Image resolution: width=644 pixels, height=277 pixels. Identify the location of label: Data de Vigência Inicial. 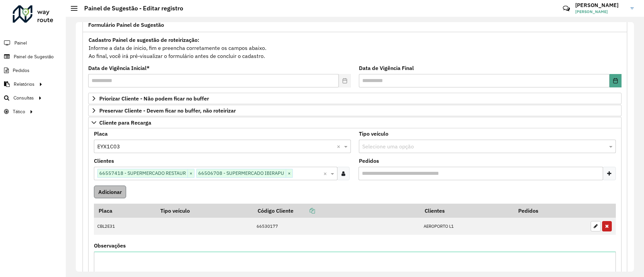
(119, 68).